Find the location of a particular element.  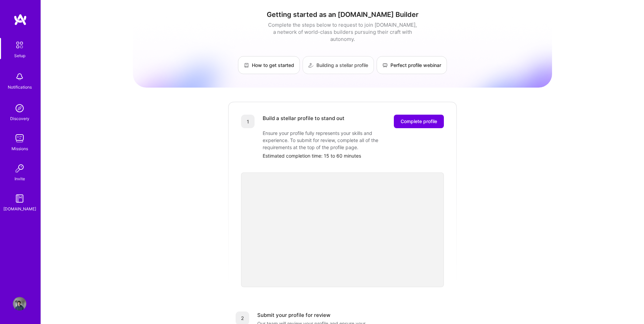

a: Building a stellar profile is located at coordinates (338, 65).